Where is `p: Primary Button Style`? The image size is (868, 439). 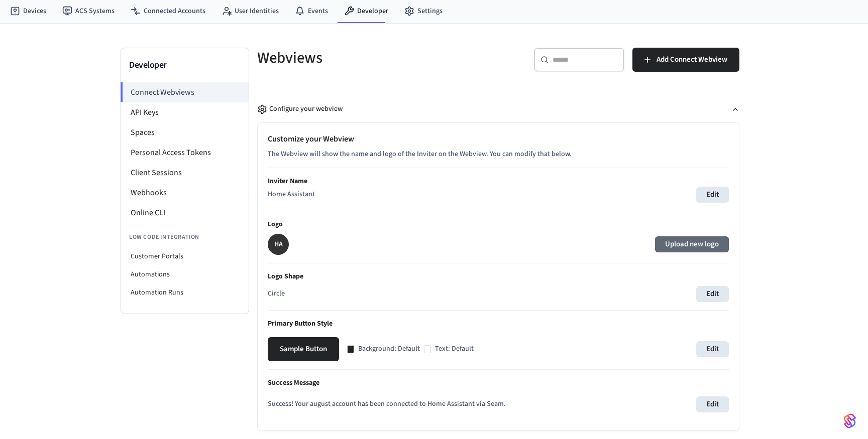 p: Primary Button Style is located at coordinates (498, 323).